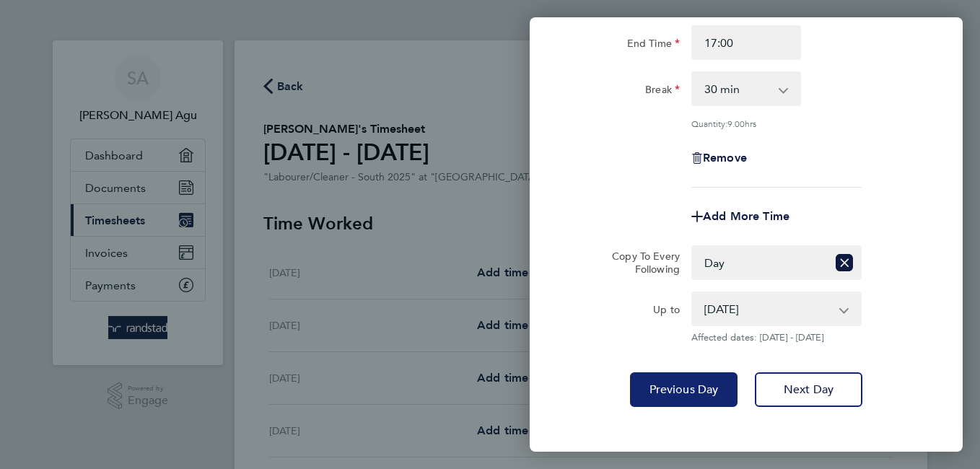  What do you see at coordinates (746, 43) in the screenshot?
I see `input: E.g. 18:00` at bounding box center [746, 43].